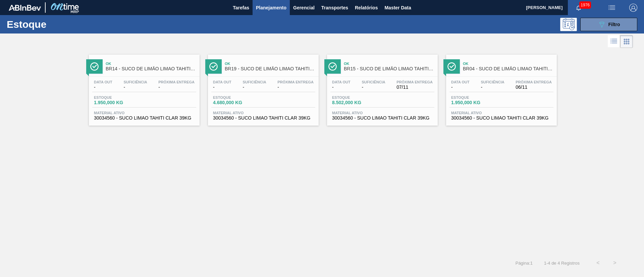 This screenshot has width=644, height=277. Describe the element at coordinates (143, 87) in the screenshot. I see `a: ÍconeOkBR14 - SUCO DE LIMÃO LIMAO TAHITI CLARData out-Suficiência-Próxima Entrega-Estoque1.950,00...` at that location.